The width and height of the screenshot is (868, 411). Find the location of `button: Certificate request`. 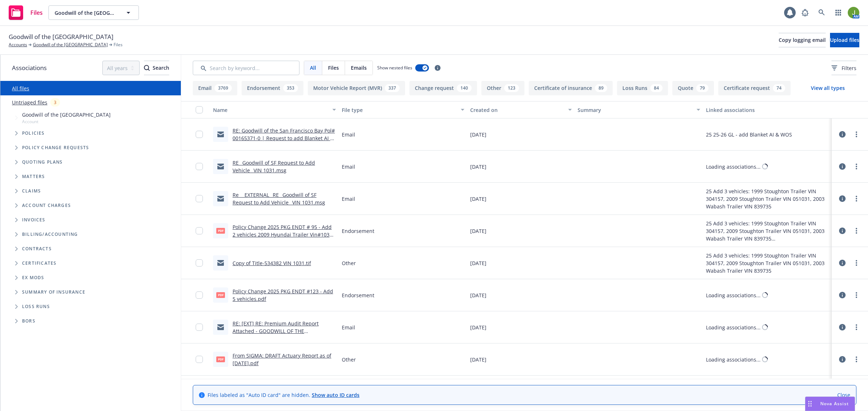

button: Certificate request is located at coordinates (755, 88).